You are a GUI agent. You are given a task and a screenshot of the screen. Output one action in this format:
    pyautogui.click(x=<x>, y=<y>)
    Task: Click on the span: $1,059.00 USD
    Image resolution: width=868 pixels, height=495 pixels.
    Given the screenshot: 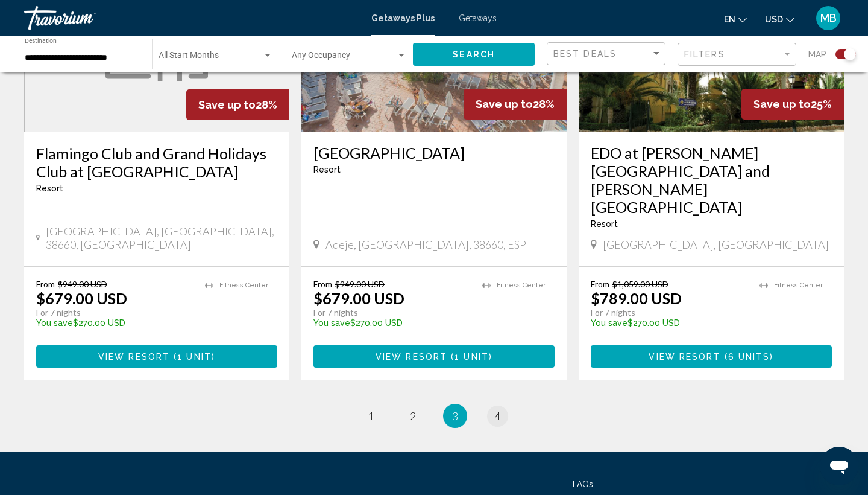 What is the action you would take?
    pyautogui.click(x=640, y=283)
    